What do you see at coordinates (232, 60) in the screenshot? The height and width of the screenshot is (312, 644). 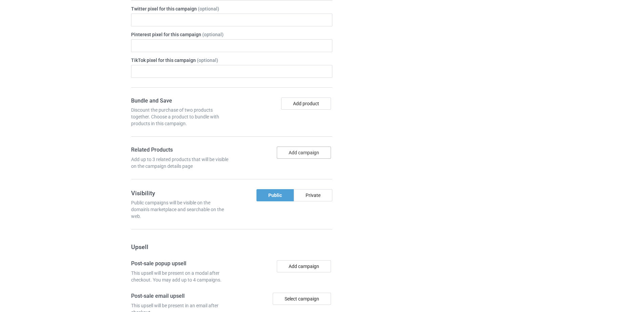 I see `label: TikTok pixel for this campaign` at bounding box center [232, 60].